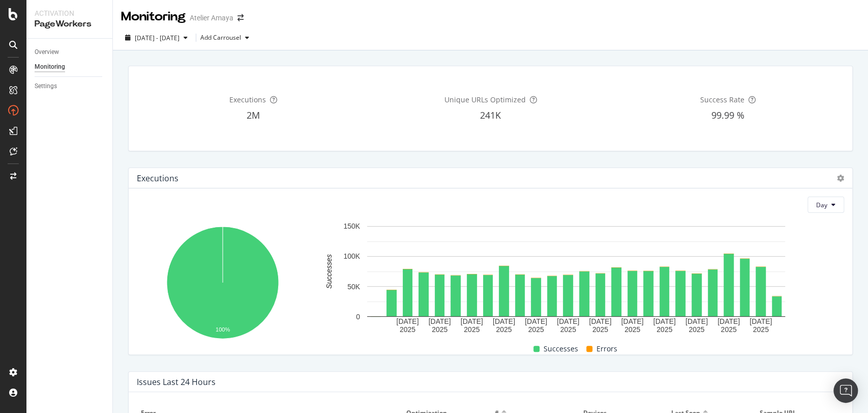 The height and width of the screenshot is (413, 868). What do you see at coordinates (69, 24) in the screenshot?
I see `div: PageWorkers` at bounding box center [69, 24].